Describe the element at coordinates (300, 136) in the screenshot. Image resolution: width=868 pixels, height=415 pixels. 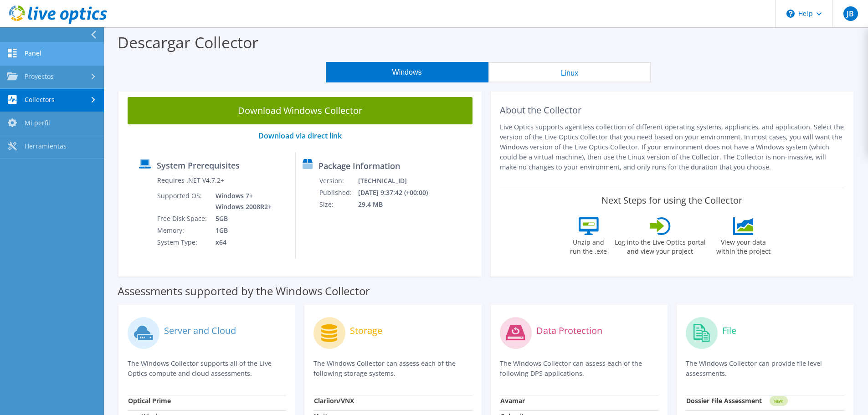
I see `a: Download via direct link` at that location.